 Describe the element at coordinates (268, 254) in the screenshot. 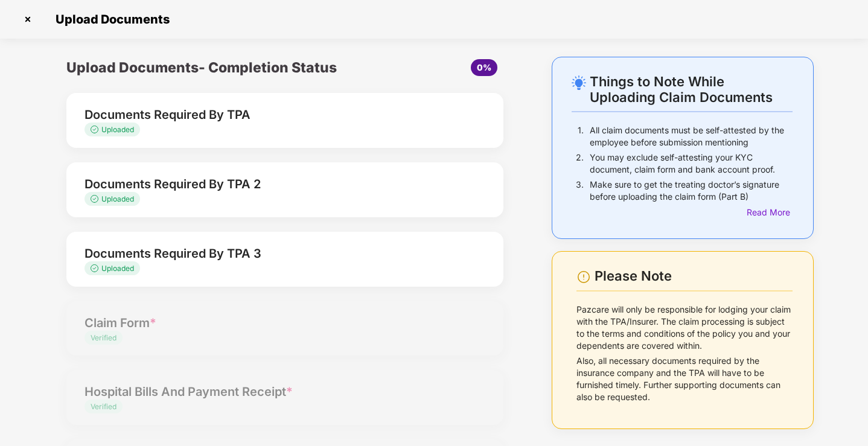

I see `div: Documents Required By TPA 3` at that location.